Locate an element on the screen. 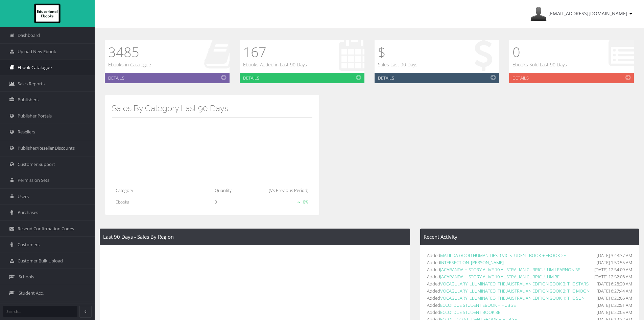  span: Resellers is located at coordinates (26, 132).